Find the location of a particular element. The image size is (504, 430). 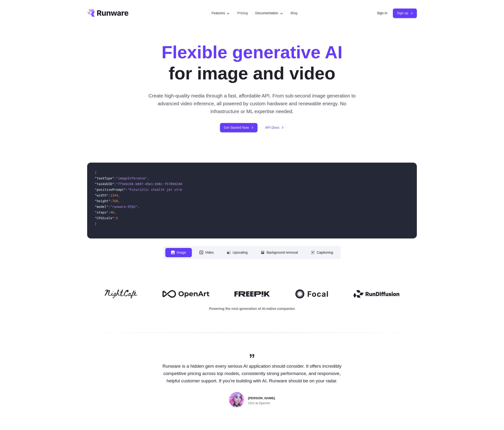

p: Powering the next generation of AI-native companies is located at coordinates (252, 308).